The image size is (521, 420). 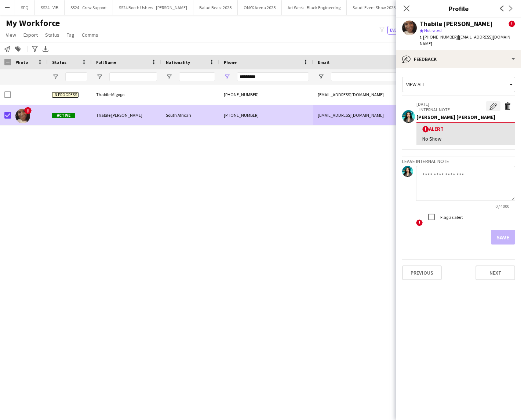 What do you see at coordinates (11, 35) in the screenshot?
I see `span: View` at bounding box center [11, 35].